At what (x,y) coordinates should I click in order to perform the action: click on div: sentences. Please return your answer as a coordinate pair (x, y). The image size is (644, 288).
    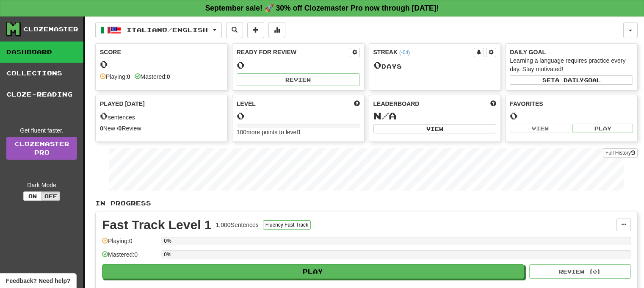
    Looking at the image, I should click on (161, 116).